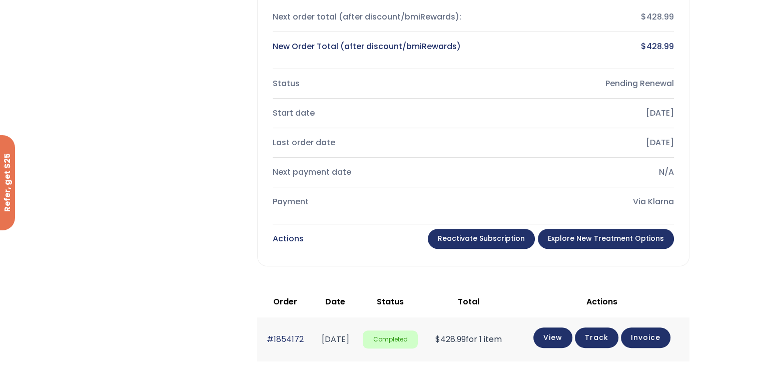 The width and height of the screenshot is (761, 370). I want to click on bdi: 428.99, so click(658, 46).